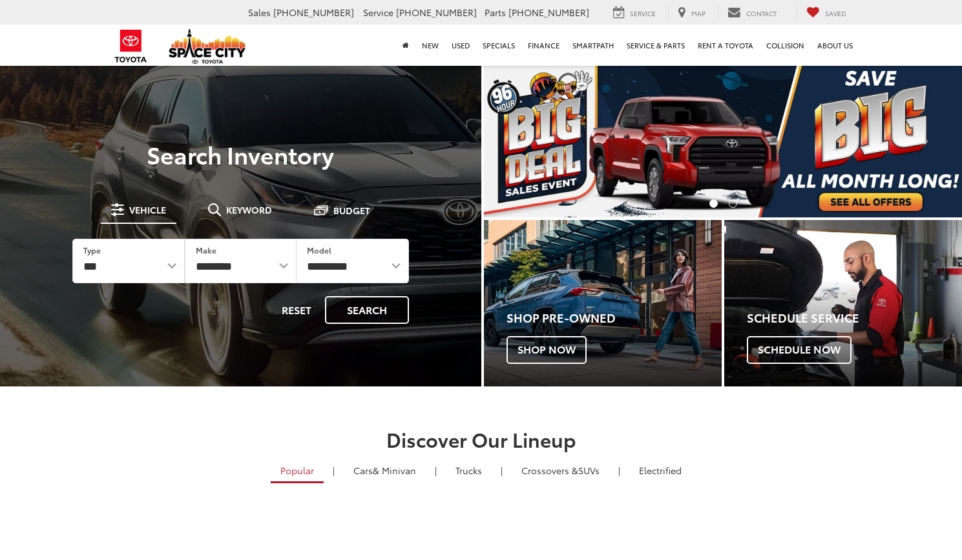  I want to click on h2: Discover Our Lineup, so click(481, 439).